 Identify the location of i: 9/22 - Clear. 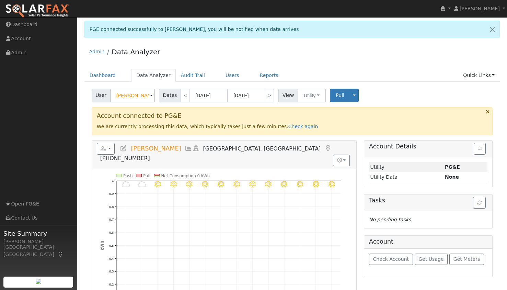
(332, 184).